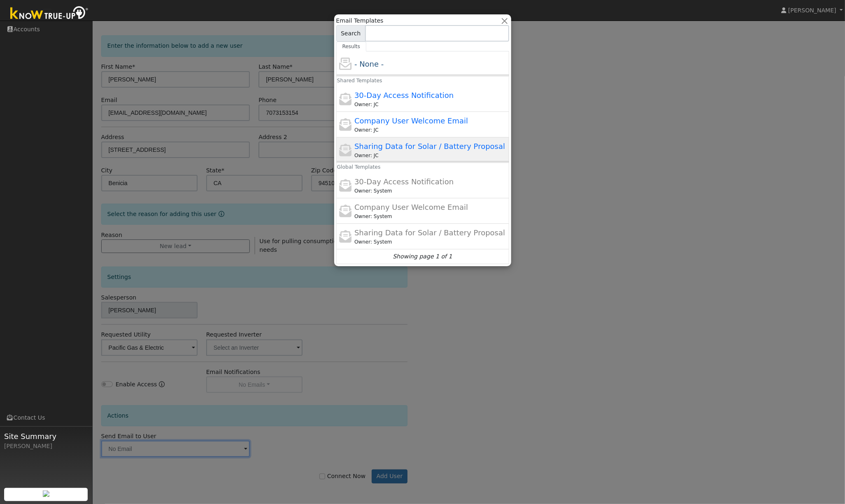  What do you see at coordinates (369, 64) in the screenshot?
I see `span: - None -` at bounding box center [369, 64].